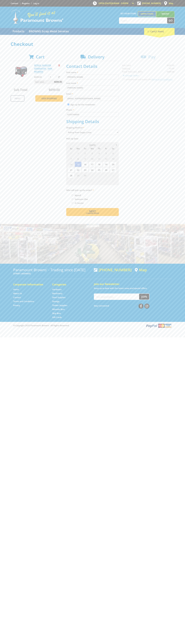  I want to click on a: Remove from cart, so click(59, 65).